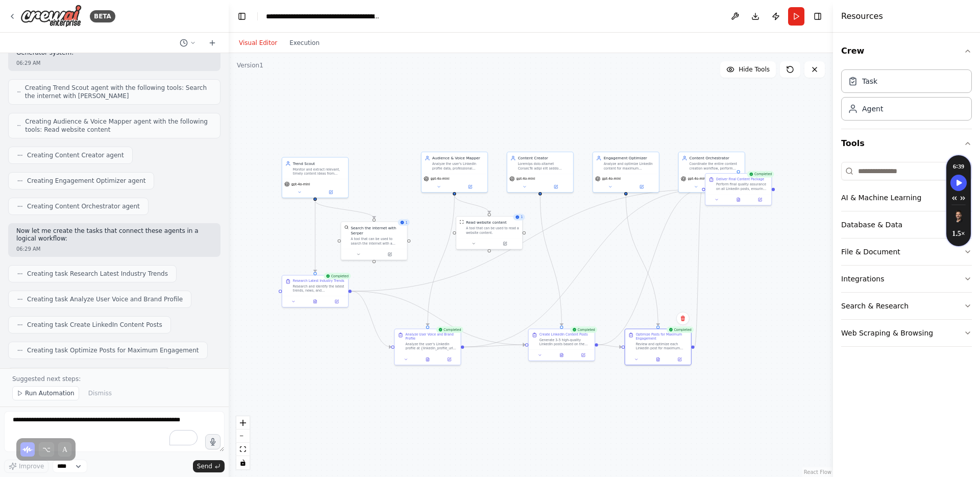  I want to click on g: Edge from 844b022a-e59d-45c0-b3f1-87bf7f45cc8a to ed2310b6-7a87-4c2f-9afc-b576ee30674d, so click(315, 236).